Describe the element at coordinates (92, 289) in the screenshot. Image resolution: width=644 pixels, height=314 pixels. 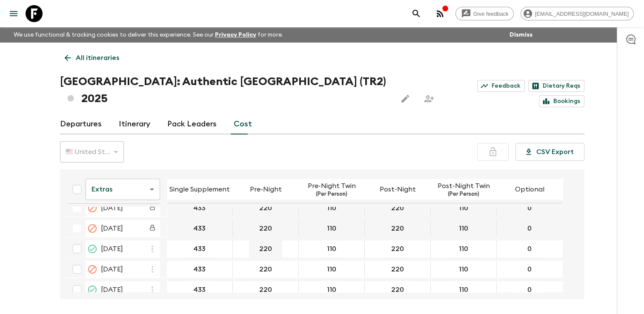
I see `svg: Guaranteed` at that location.